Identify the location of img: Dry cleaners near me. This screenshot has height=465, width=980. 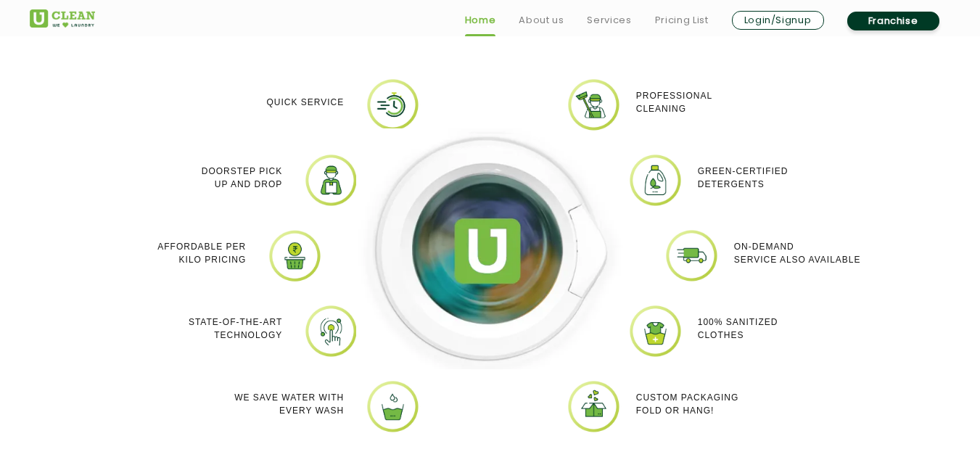
(491, 249).